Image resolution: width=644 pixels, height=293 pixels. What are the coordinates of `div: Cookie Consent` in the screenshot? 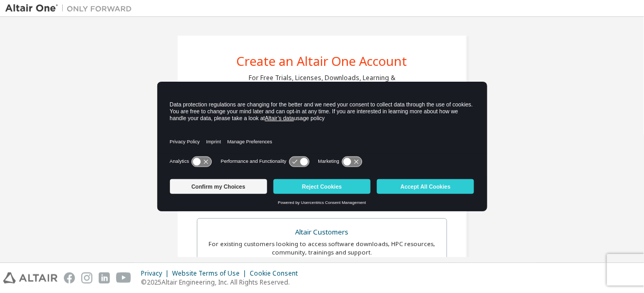 It's located at (276, 274).